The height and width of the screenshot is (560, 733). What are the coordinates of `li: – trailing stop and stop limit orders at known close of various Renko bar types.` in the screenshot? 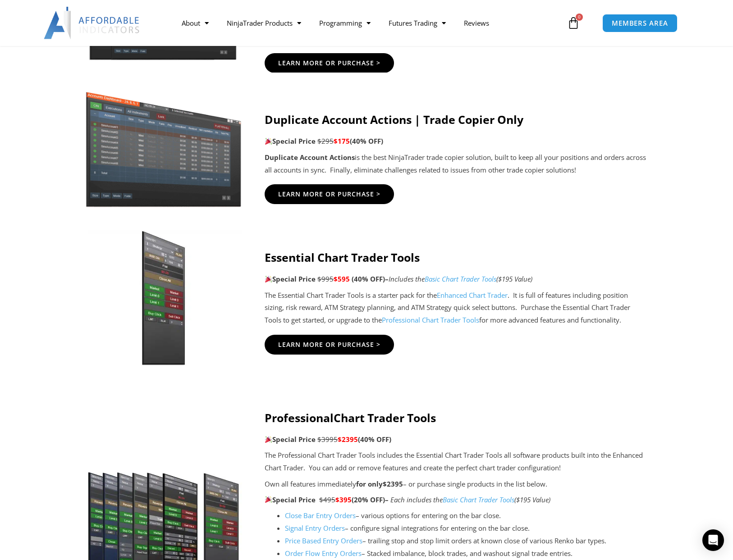 It's located at (467, 541).